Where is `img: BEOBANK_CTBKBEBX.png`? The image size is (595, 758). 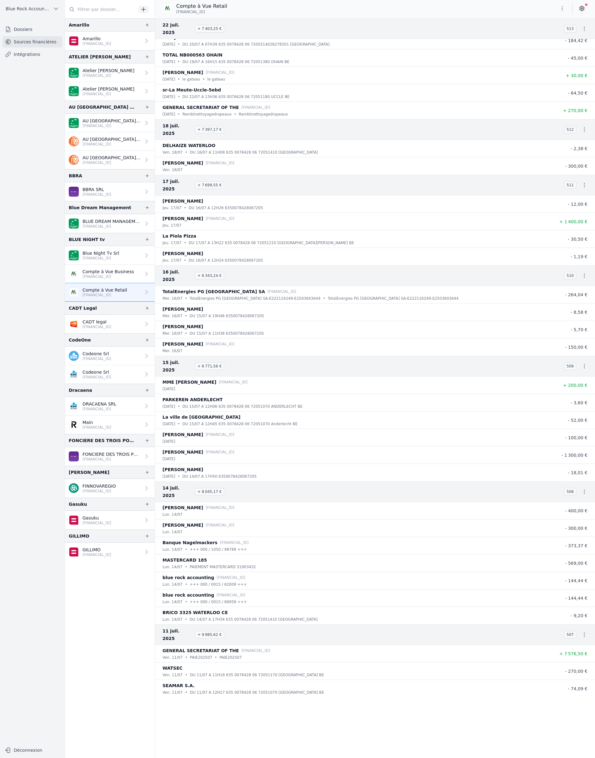 img: BEOBANK_CTBKBEBX.png is located at coordinates (74, 192).